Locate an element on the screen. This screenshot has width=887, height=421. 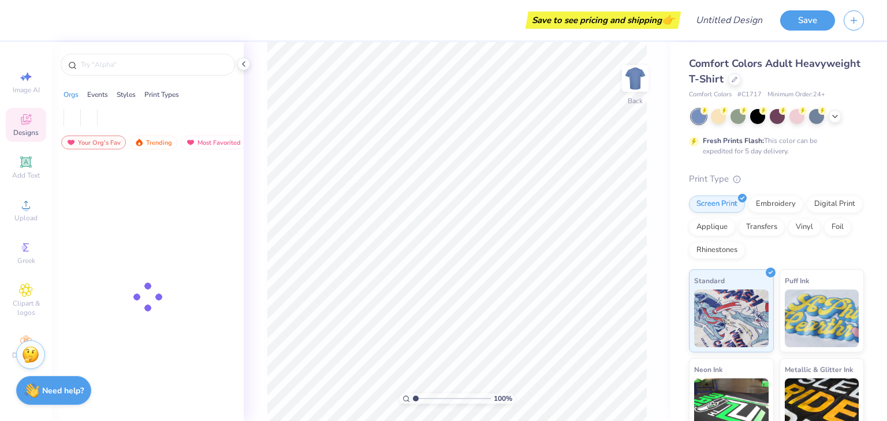
strong: Need help? is located at coordinates (63, 391).